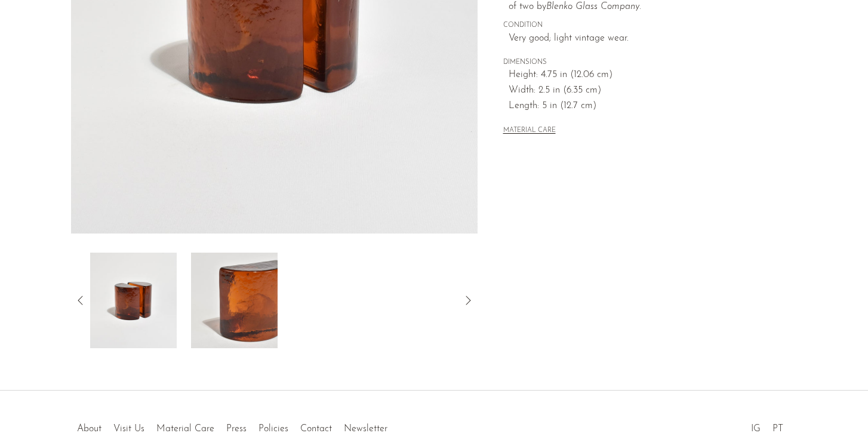 The height and width of the screenshot is (436, 868). Describe the element at coordinates (640, 106) in the screenshot. I see `span: Length: 5 in (12.7 cm)` at that location.